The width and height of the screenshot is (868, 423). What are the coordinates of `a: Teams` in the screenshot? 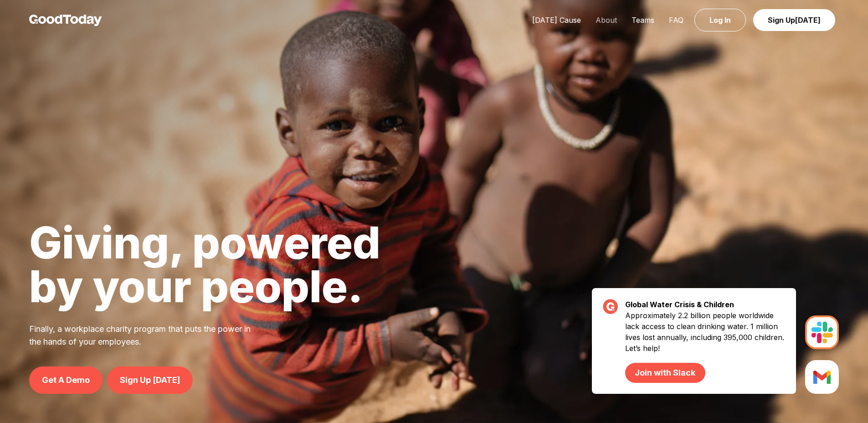 It's located at (643, 20).